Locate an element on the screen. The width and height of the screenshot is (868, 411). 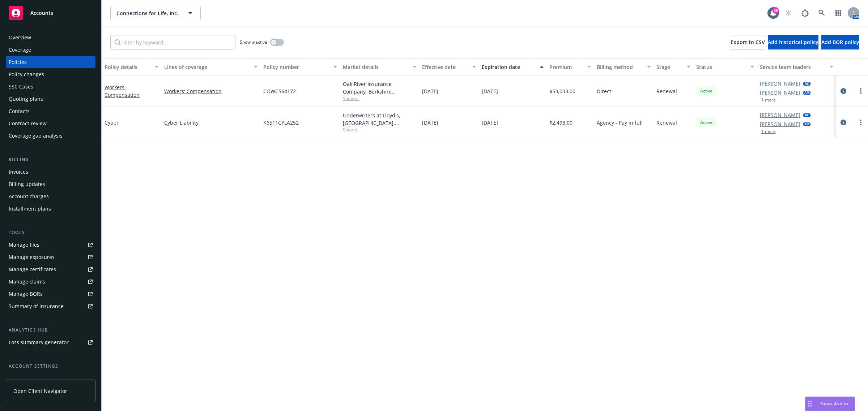
div: Coverage is located at coordinates (20, 50).